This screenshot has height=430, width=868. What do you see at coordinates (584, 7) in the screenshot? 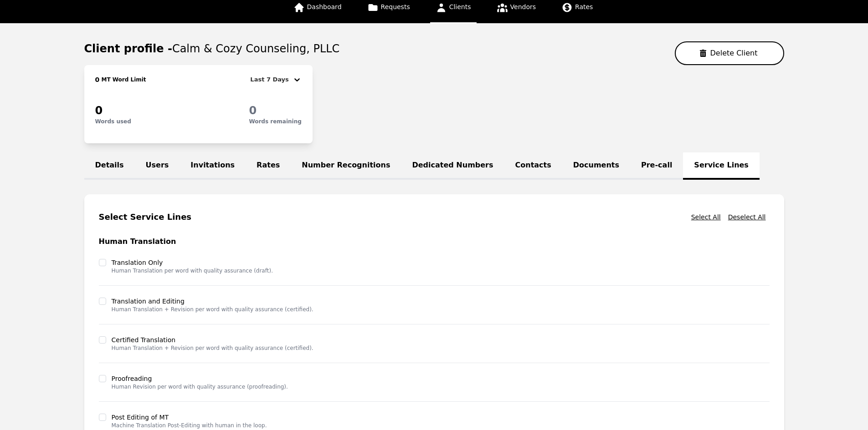
I see `span: Rates` at bounding box center [584, 7].